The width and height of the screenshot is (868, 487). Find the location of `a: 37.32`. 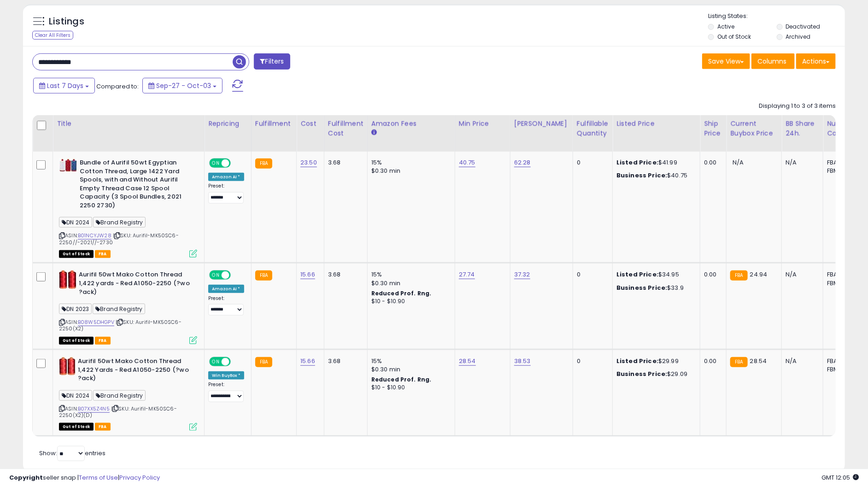

a: 37.32 is located at coordinates (522, 275).